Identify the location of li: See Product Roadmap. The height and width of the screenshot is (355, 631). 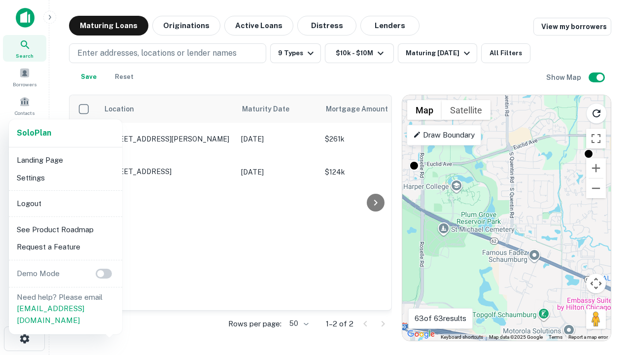
(66, 230).